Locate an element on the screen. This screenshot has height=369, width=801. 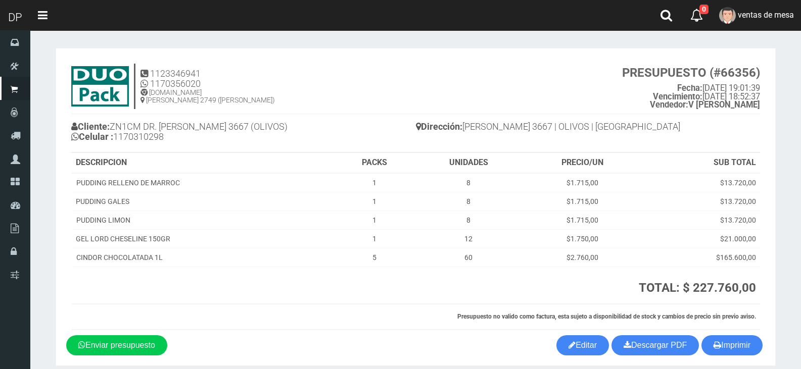
th: PRECIO/UN is located at coordinates (583, 163).